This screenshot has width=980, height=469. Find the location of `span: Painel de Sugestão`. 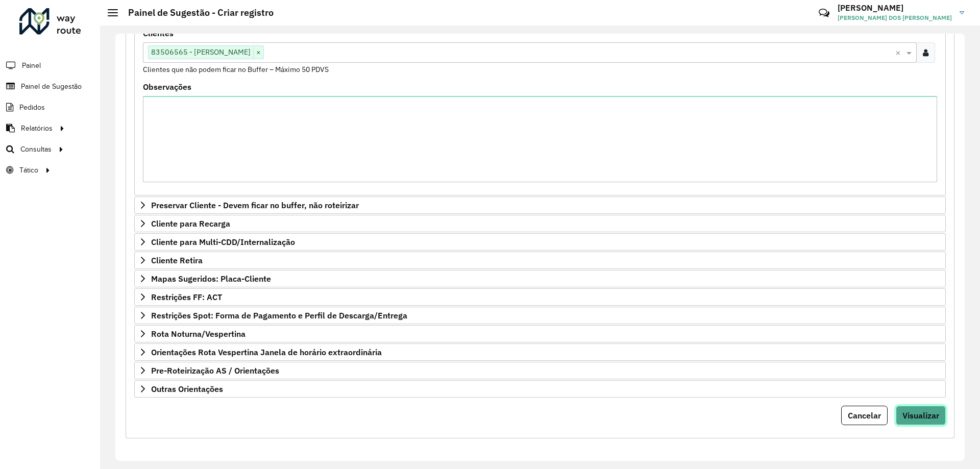

span: Painel de Sugestão is located at coordinates (51, 86).